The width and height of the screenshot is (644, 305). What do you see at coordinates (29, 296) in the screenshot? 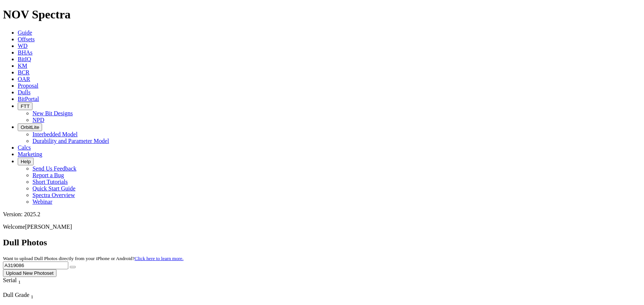
I see `div: Dull Grade Sort None` at bounding box center [29, 296].